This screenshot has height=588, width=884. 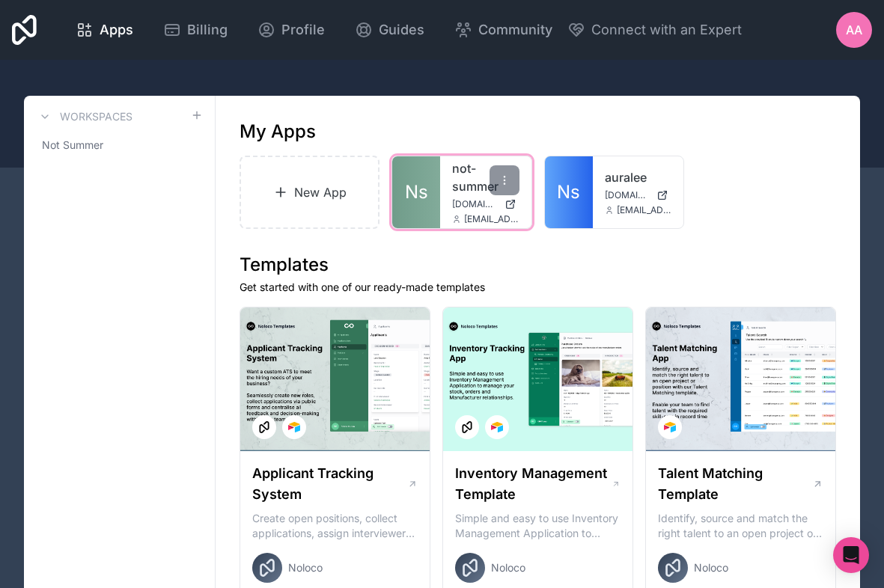 I want to click on a: auralee, so click(x=638, y=177).